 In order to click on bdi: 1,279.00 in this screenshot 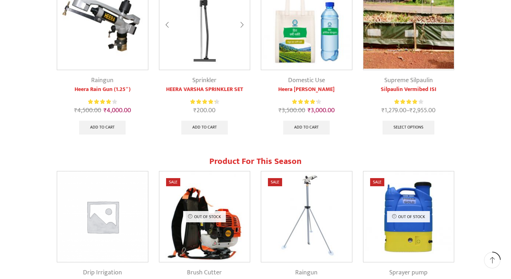, I will do `click(394, 111)`.